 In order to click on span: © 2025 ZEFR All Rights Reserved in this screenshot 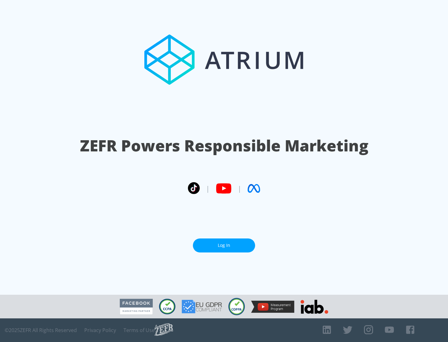, I will do `click(41, 330)`.